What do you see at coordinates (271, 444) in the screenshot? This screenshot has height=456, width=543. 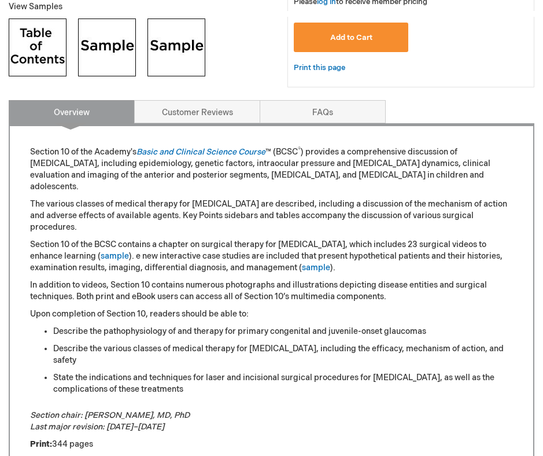 I see `p: 344 pages` at bounding box center [271, 444].